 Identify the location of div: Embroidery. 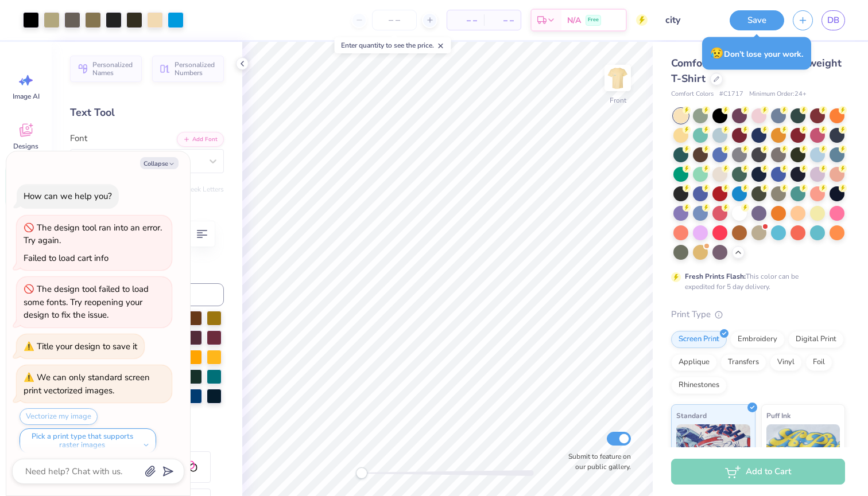
(757, 340).